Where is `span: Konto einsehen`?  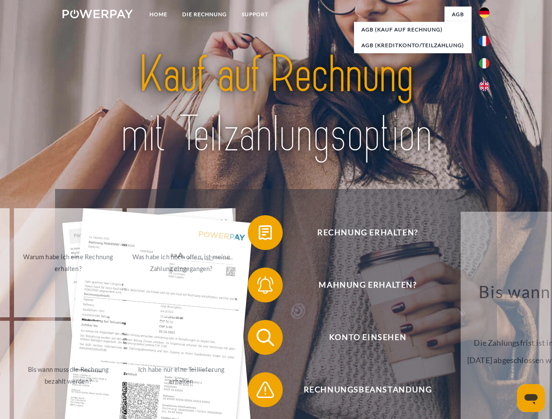 span: Konto einsehen is located at coordinates (367, 338).